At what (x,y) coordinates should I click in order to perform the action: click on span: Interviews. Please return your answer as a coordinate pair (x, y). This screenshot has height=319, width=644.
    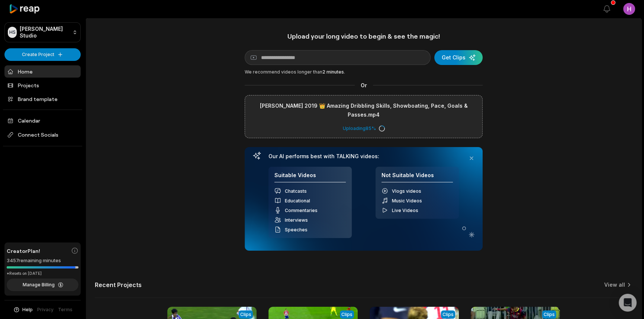
    Looking at the image, I should click on (297, 220).